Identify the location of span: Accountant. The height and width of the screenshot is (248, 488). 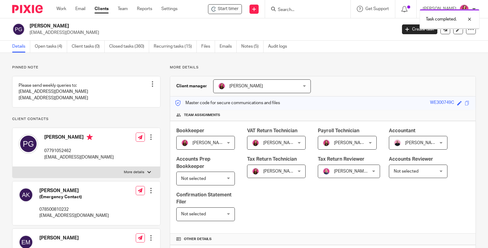
(402, 131).